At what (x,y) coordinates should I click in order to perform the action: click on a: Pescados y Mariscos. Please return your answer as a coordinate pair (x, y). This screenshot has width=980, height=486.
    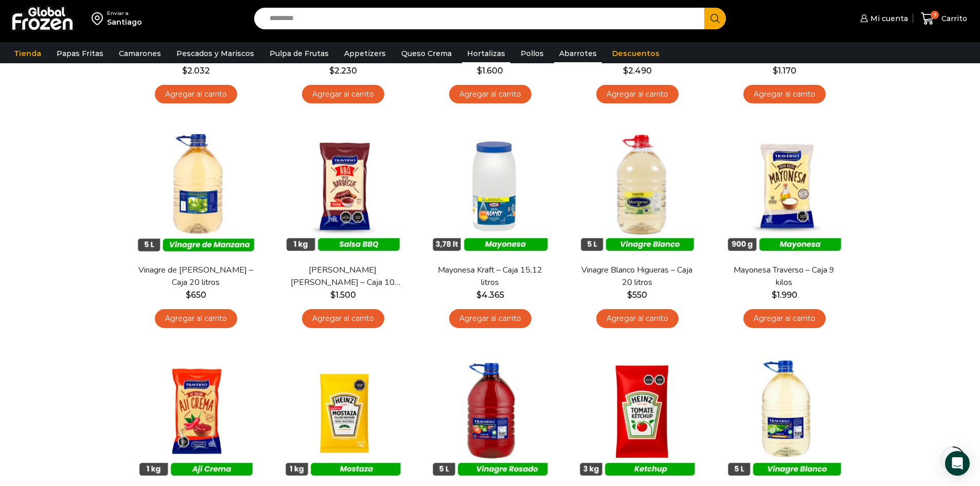
    Looking at the image, I should click on (215, 54).